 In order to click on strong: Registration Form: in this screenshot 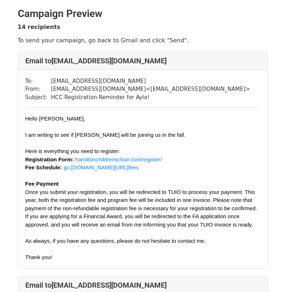, I will do `click(50, 159)`.